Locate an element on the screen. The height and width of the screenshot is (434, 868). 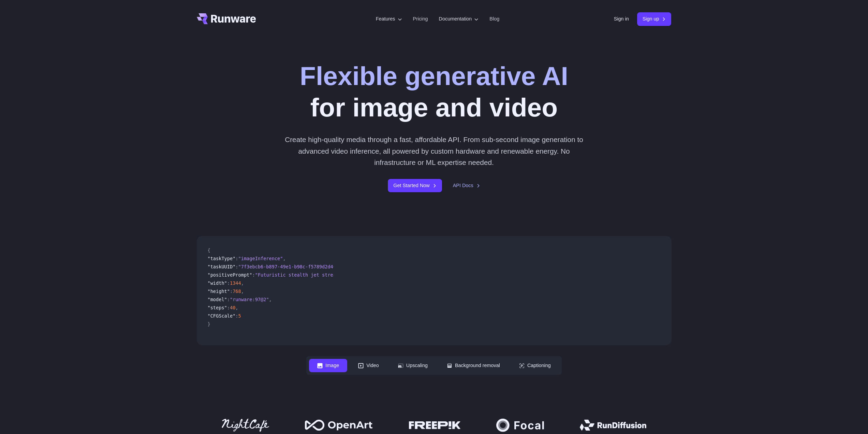
a: Blog is located at coordinates (494, 19).